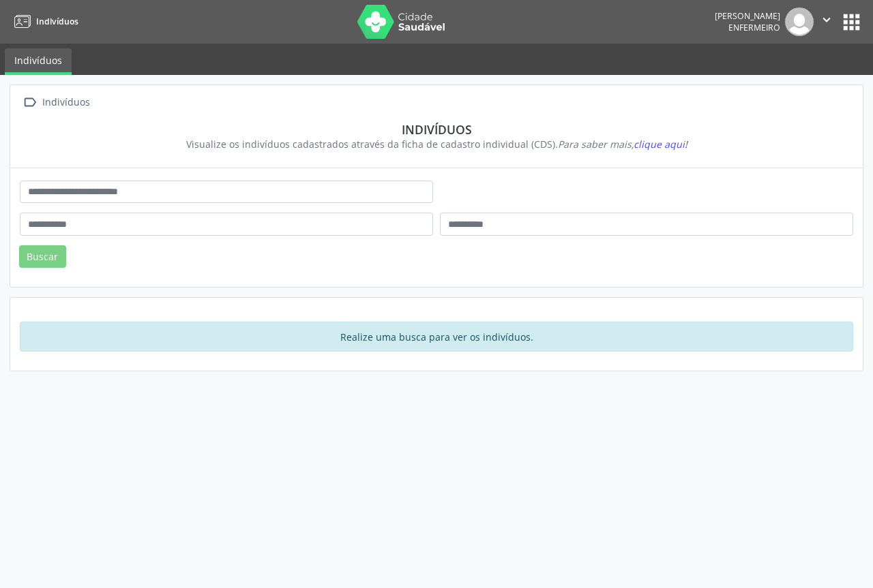 The height and width of the screenshot is (588, 873). I want to click on i: Para saber mais,, so click(623, 144).